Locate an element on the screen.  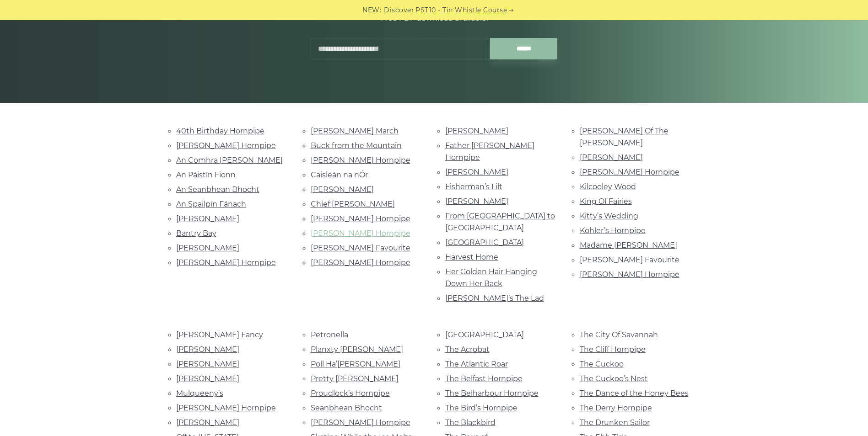
a: Mulqueeny’s is located at coordinates (200, 393).